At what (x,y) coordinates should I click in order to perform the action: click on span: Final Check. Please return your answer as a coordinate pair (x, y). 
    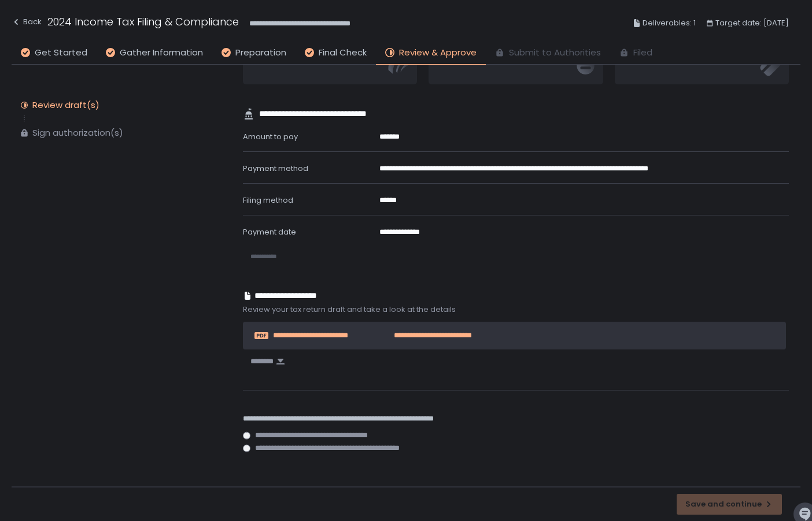
    Looking at the image, I should click on (342, 52).